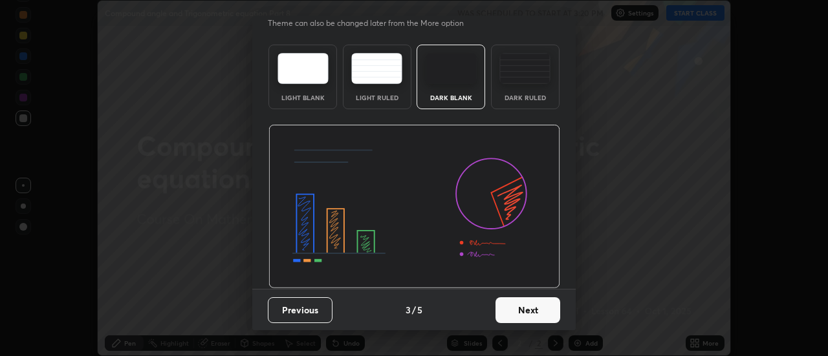 Image resolution: width=828 pixels, height=356 pixels. What do you see at coordinates (420, 310) in the screenshot?
I see `h4: 5` at bounding box center [420, 310].